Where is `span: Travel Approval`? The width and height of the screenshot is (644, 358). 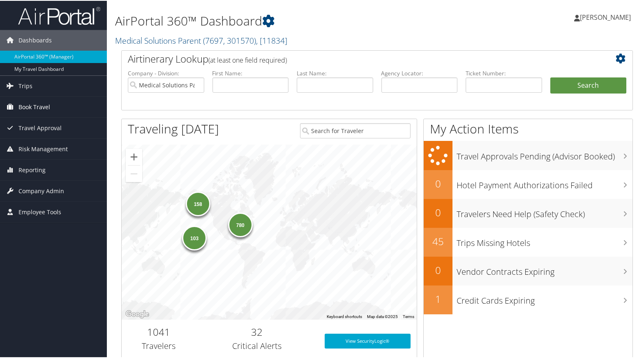 span: Travel Approval is located at coordinates (40, 127).